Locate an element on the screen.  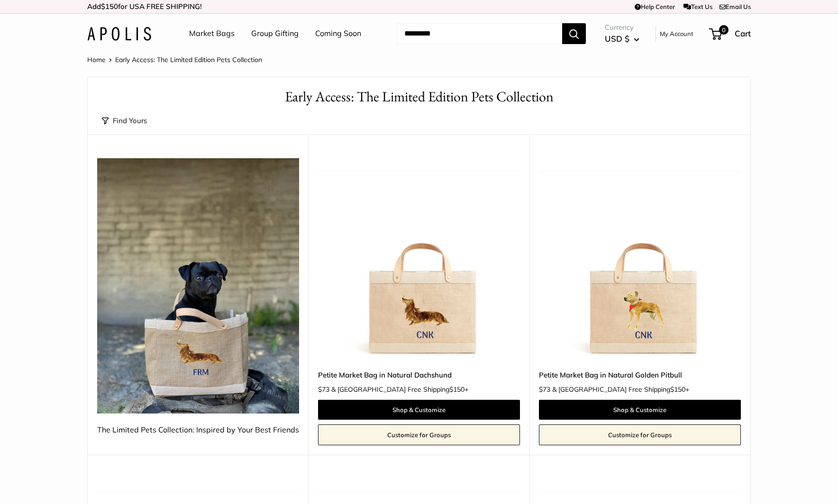
nav: Breadcrumb is located at coordinates (175, 59).